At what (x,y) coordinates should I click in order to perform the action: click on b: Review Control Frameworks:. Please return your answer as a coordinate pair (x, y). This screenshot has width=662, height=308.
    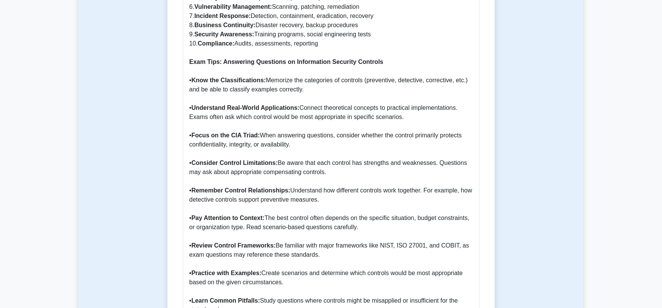
    Looking at the image, I should click on (234, 245).